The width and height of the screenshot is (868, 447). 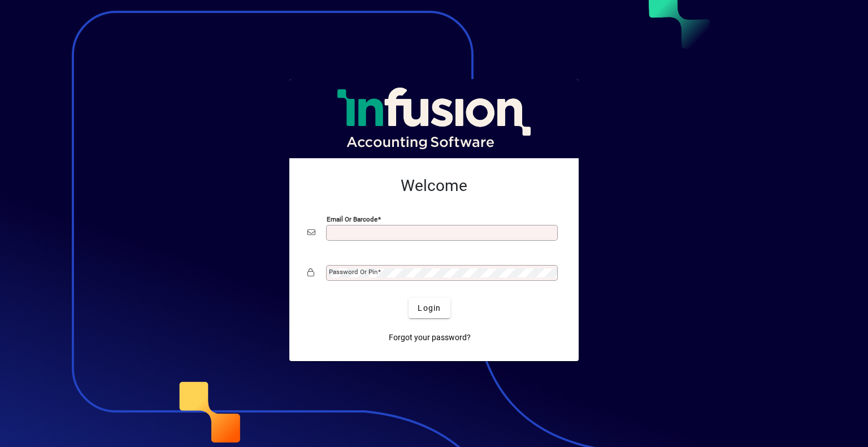 I want to click on span: Login, so click(x=429, y=308).